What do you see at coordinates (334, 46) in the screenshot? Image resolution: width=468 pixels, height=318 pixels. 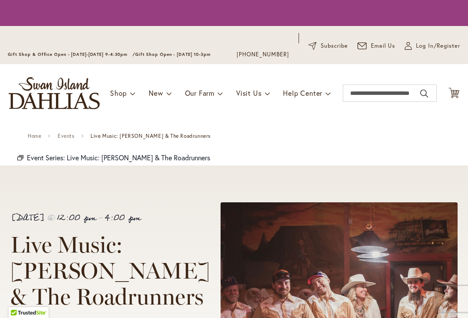 I see `span: Subscribe` at bounding box center [334, 46].